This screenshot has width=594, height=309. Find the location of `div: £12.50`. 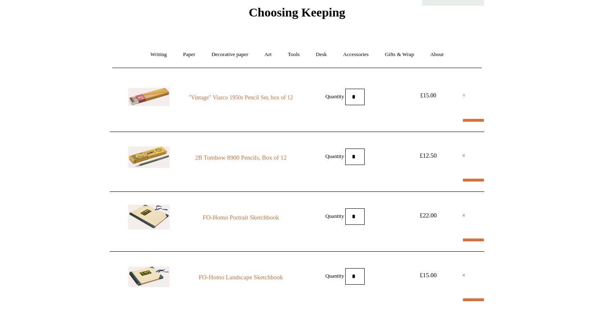

div: £12.50 is located at coordinates (428, 155).